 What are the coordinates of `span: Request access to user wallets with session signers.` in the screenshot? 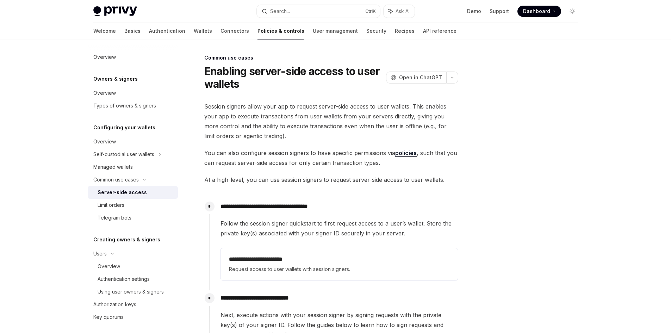 It's located at (339, 269).